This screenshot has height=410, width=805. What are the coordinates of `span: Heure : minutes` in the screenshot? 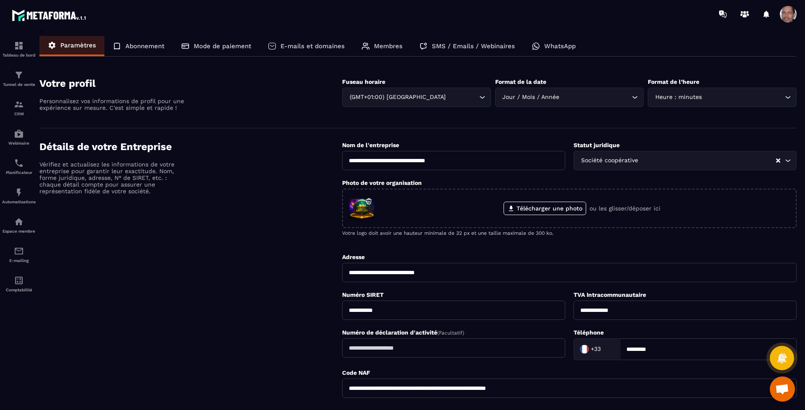 It's located at (678, 97).